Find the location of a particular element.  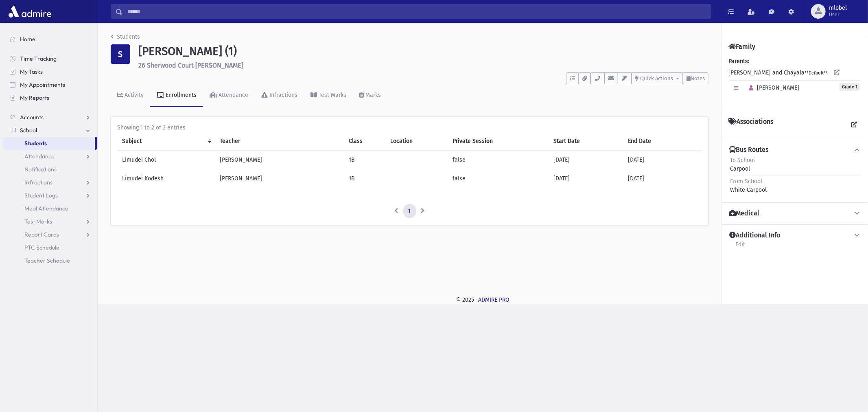

span: Report Cards is located at coordinates (42, 234).